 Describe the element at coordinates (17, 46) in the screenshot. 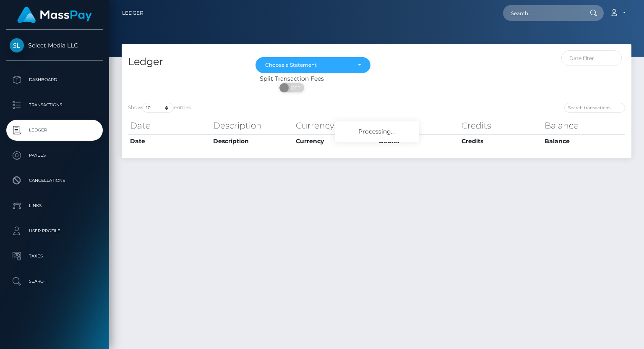

I see `img: Select Media LLC` at that location.